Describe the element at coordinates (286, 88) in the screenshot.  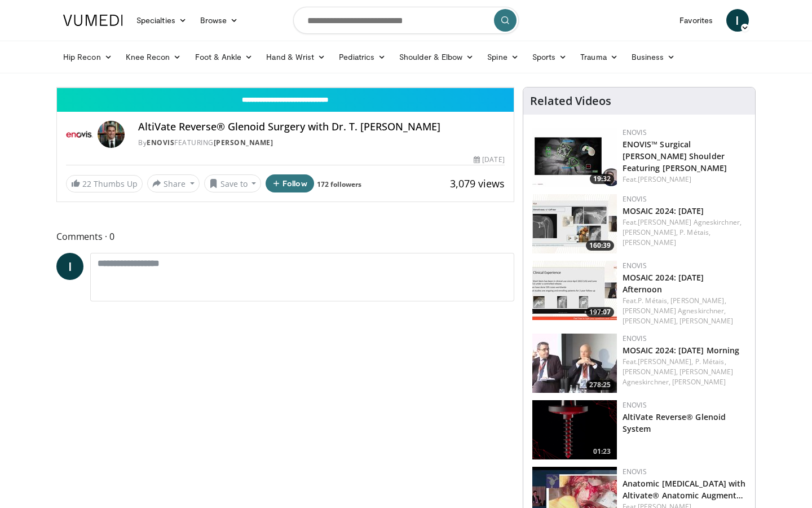
I see `video-js: Video Player` at that location.